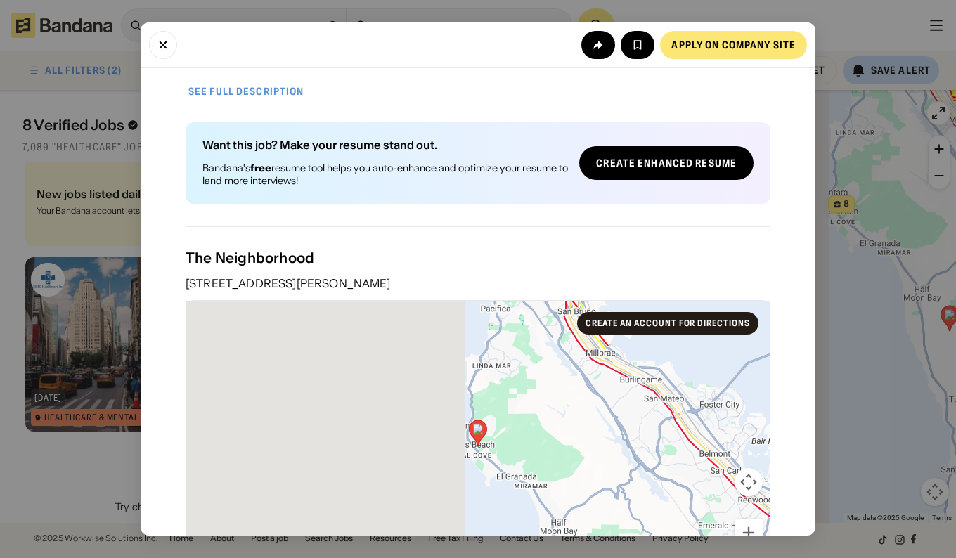 The width and height of the screenshot is (956, 558). Describe the element at coordinates (261, 168) in the screenshot. I see `b: free` at that location.